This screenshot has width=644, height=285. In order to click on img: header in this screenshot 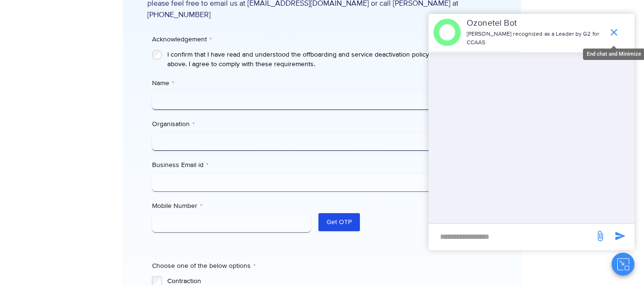, I will do `click(447, 32)`.